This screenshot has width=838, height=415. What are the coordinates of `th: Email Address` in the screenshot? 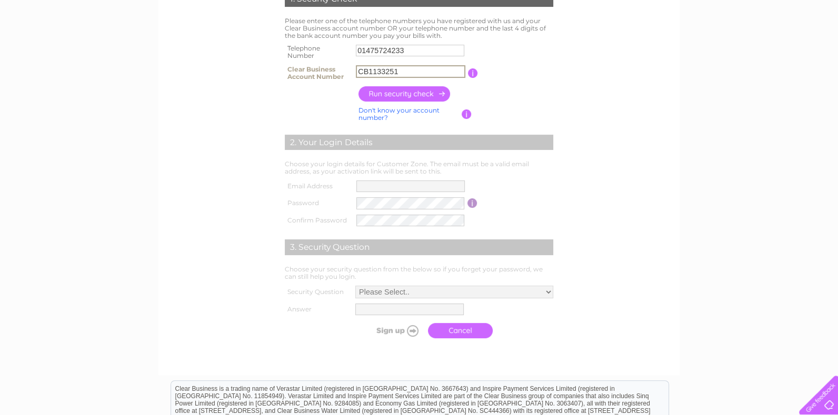 It's located at (318, 186).